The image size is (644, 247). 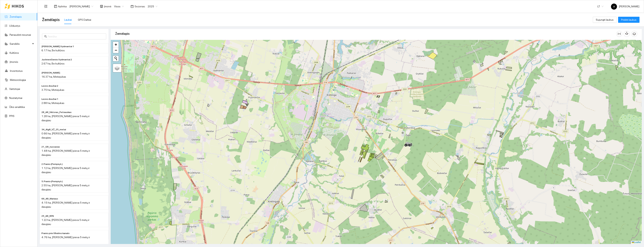 I want to click on span: shop, so click(x=102, y=6).